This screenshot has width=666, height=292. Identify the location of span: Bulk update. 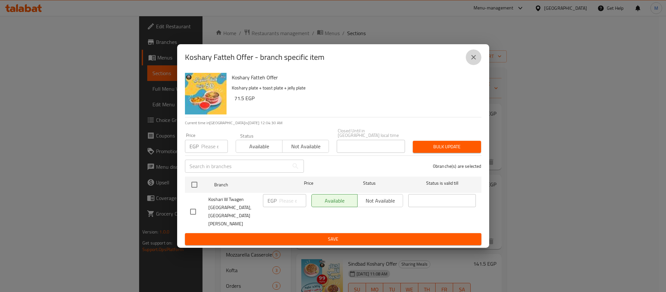
(447, 147).